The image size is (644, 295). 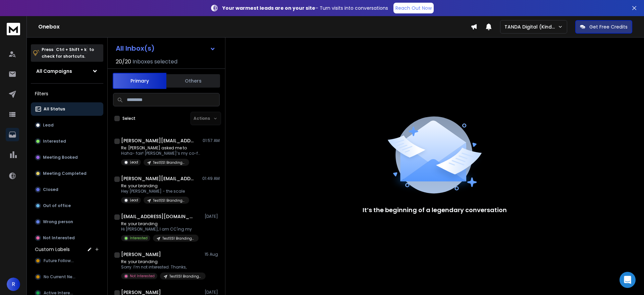 What do you see at coordinates (67, 109) in the screenshot?
I see `button: All Status` at bounding box center [67, 109].